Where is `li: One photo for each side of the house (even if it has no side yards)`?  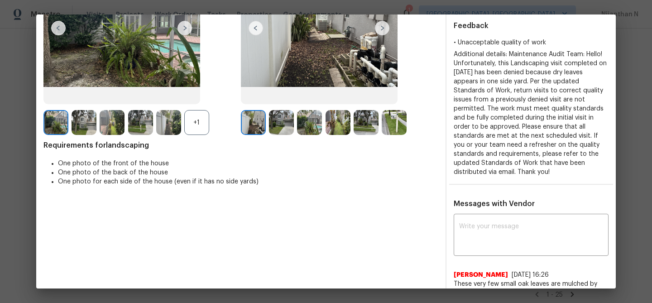
li: One photo for each side of the house (even if it has no side yards) is located at coordinates (248, 182).